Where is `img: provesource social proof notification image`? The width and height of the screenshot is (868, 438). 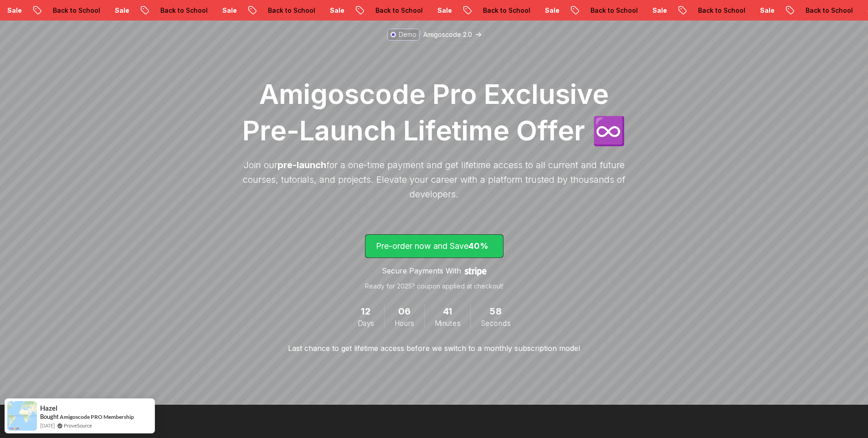
img: provesource social proof notification image is located at coordinates (22, 415).